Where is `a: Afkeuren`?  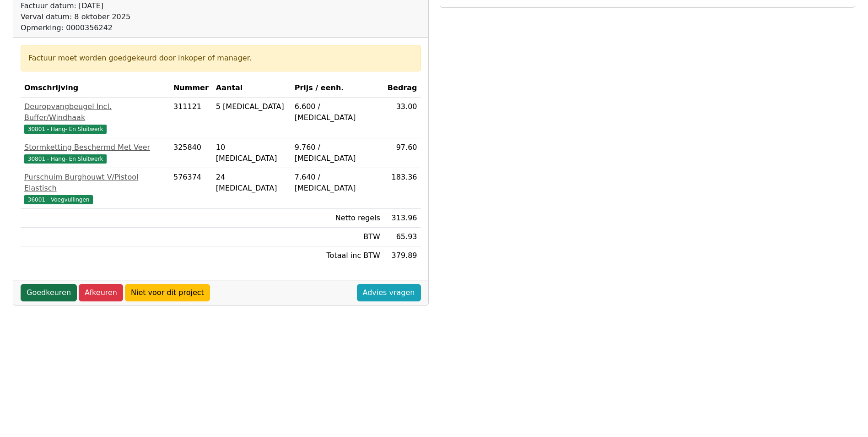 a: Afkeuren is located at coordinates (101, 293).